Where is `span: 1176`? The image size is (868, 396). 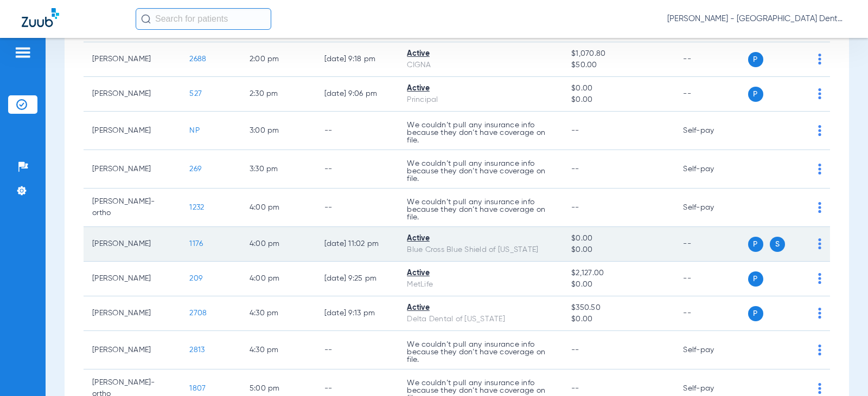
span: 1176 is located at coordinates (196, 244).